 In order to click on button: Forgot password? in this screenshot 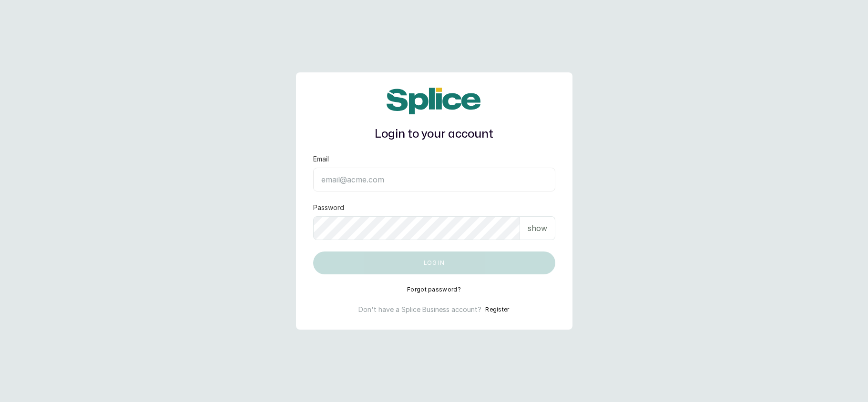, I will do `click(434, 289)`.